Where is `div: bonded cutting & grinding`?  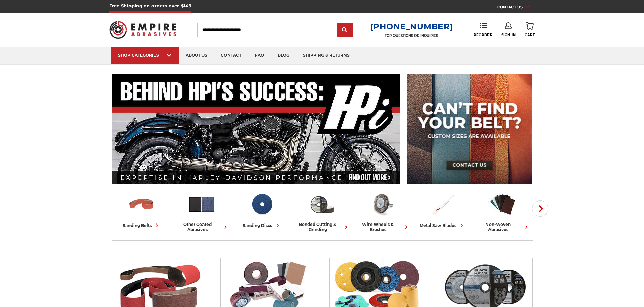 div: bonded cutting & grinding is located at coordinates (322, 227).